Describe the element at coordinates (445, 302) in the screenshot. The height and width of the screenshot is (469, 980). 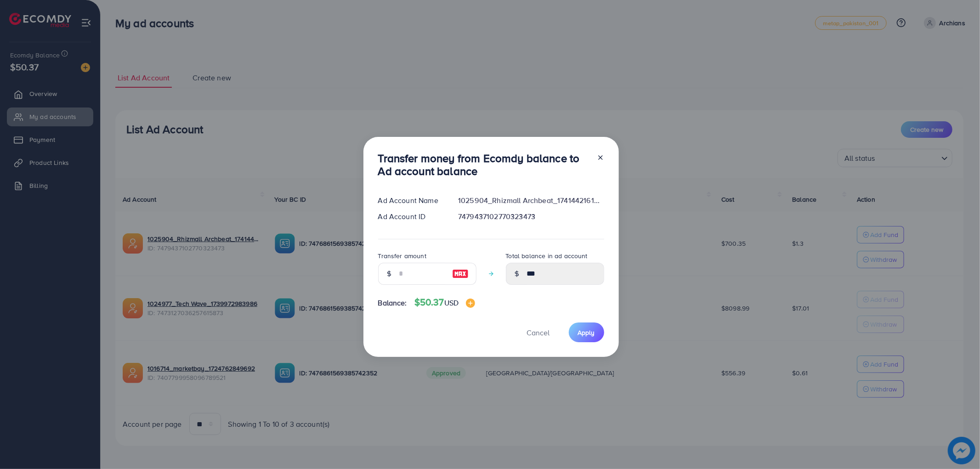
I see `h4: $50.37` at that location.